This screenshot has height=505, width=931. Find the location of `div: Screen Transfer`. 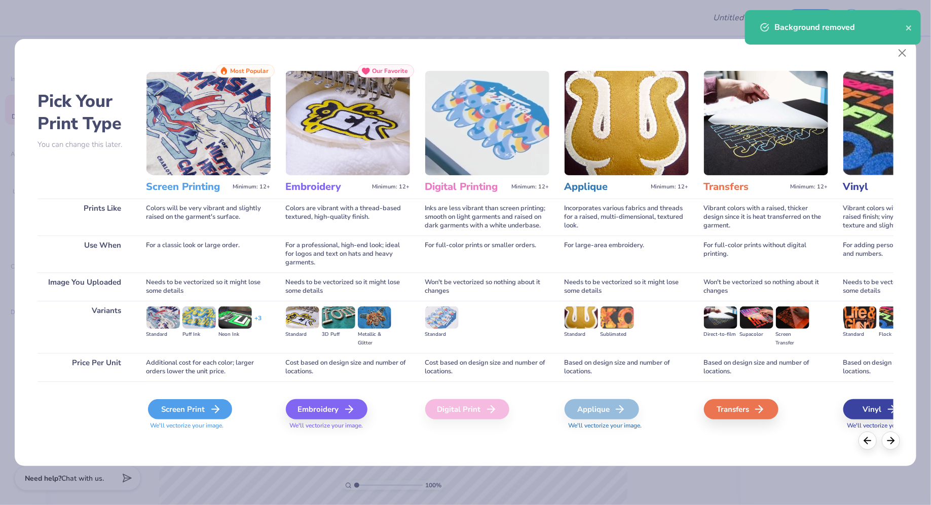

div: Screen Transfer is located at coordinates (793, 339).